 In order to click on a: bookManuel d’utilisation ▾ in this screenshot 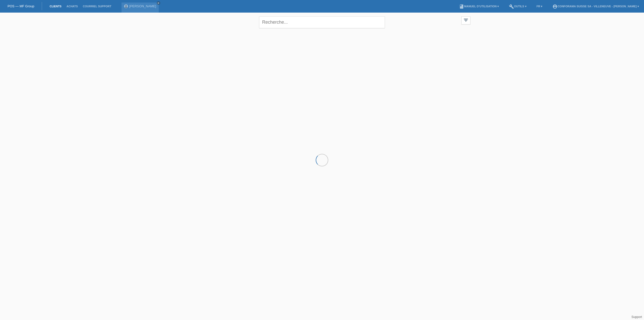, I will do `click(479, 6)`.